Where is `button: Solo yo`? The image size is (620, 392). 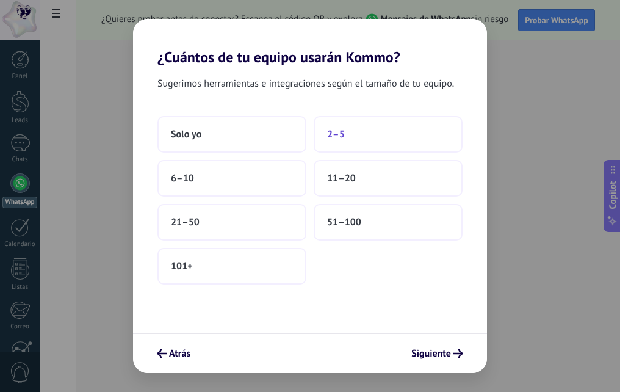 button: Solo yo is located at coordinates (232, 134).